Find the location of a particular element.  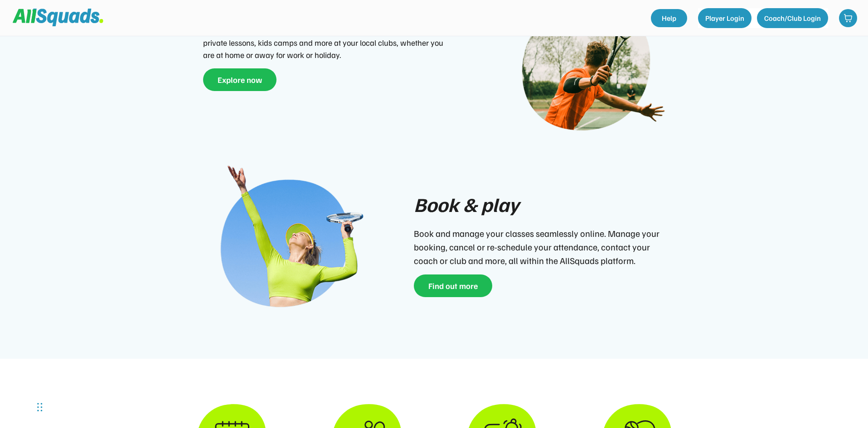

div: Book & play is located at coordinates (466, 204).